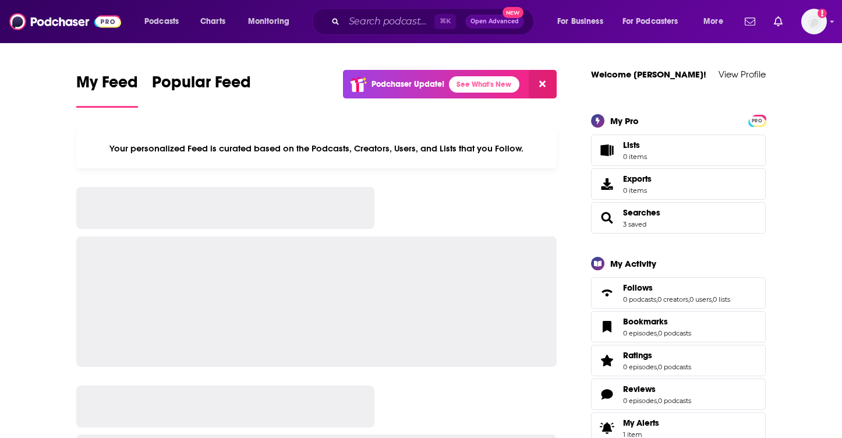  What do you see at coordinates (408, 84) in the screenshot?
I see `p: Podchaser Update!` at bounding box center [408, 84].